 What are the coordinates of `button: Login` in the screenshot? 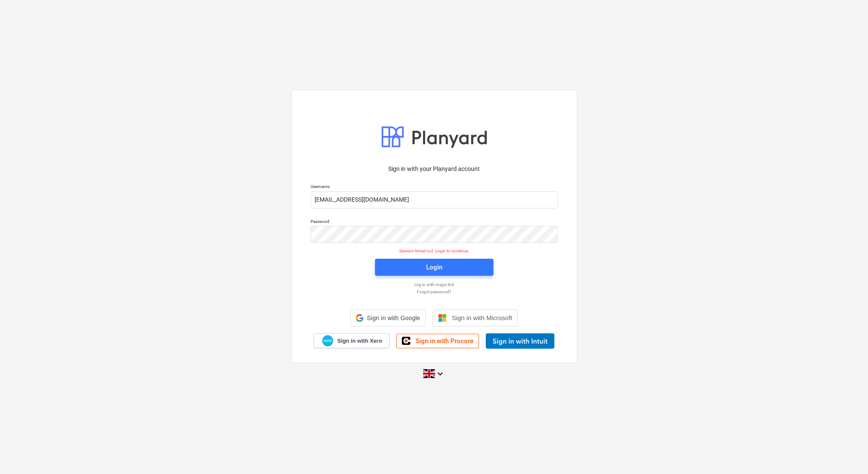 It's located at (434, 267).